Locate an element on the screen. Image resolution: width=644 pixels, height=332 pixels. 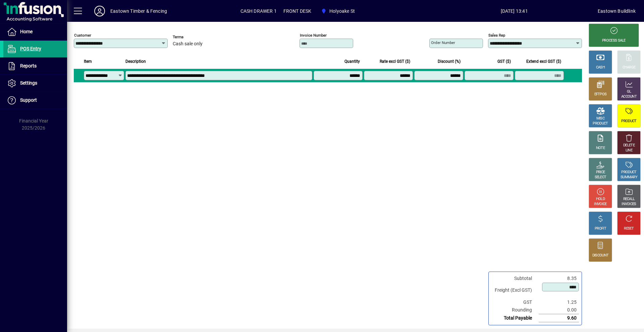
div: SUMMARY is located at coordinates (629, 177).